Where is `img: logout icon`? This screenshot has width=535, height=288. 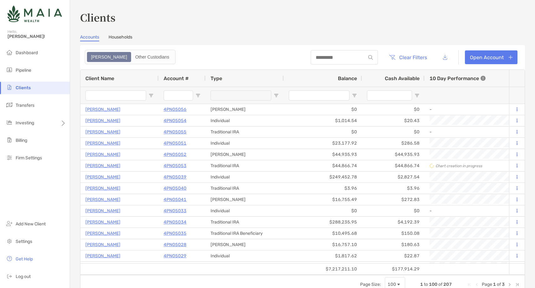
img: logout icon is located at coordinates (9, 276).